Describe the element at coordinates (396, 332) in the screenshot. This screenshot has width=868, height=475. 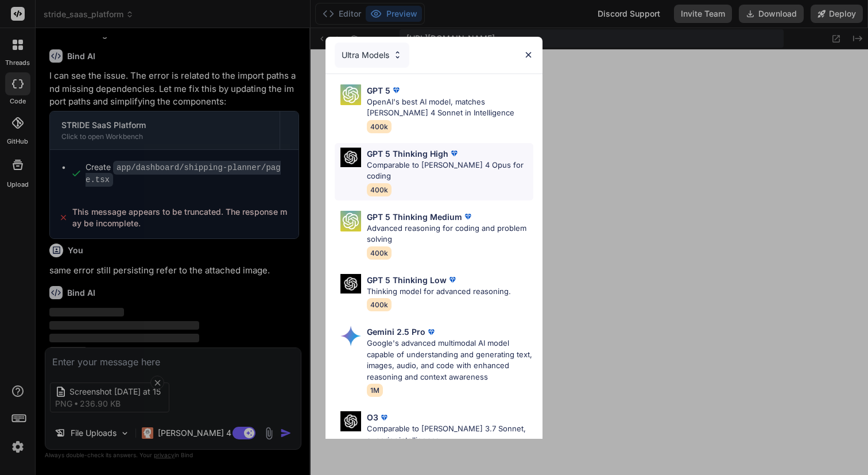
I see `p: Gemini 2.5 Pro` at that location.